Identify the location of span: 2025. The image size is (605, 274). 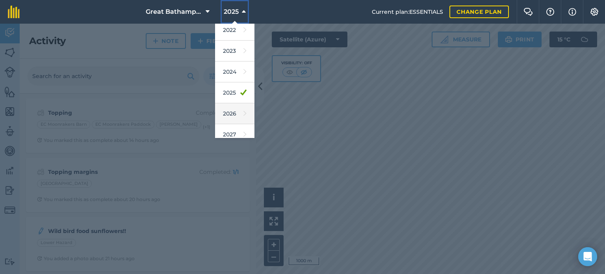
(231, 12).